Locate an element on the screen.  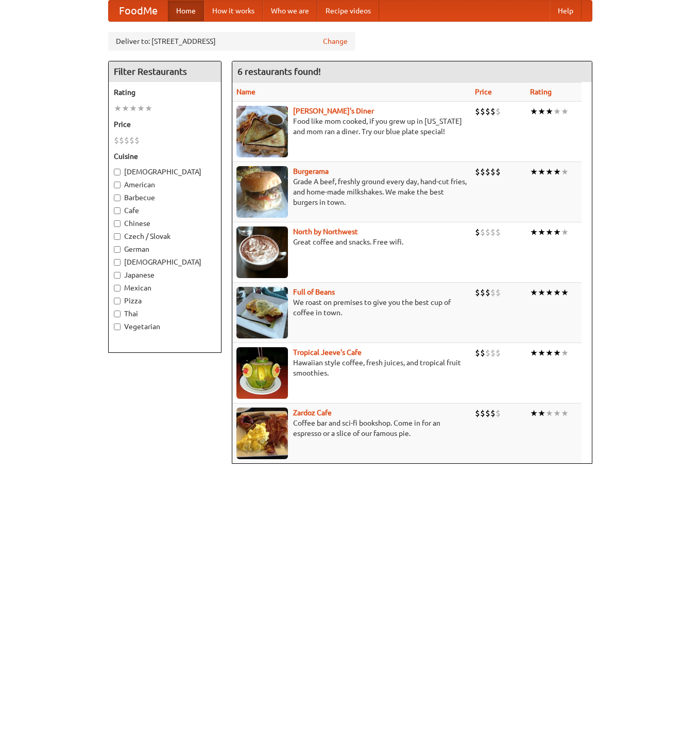
a: Full of Beans is located at coordinates (314, 292).